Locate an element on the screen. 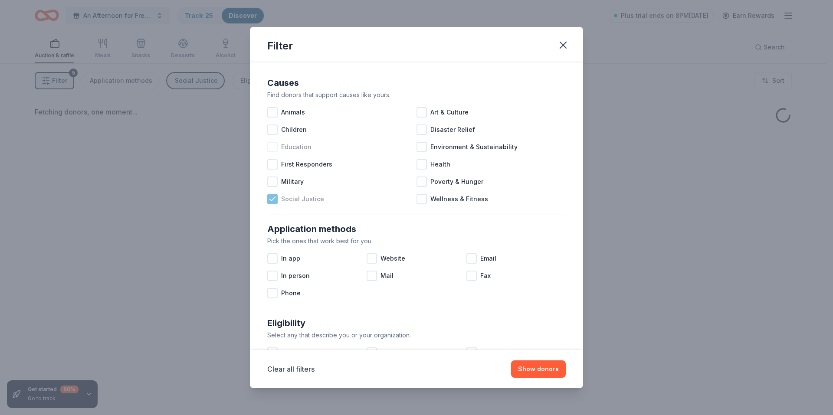  button: Show donors is located at coordinates (538, 369).